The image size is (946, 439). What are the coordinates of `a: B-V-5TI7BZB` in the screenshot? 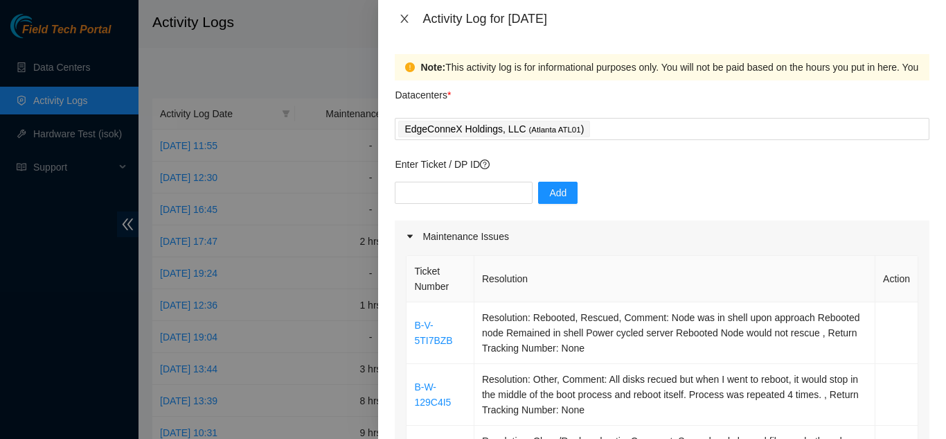 It's located at (433, 333).